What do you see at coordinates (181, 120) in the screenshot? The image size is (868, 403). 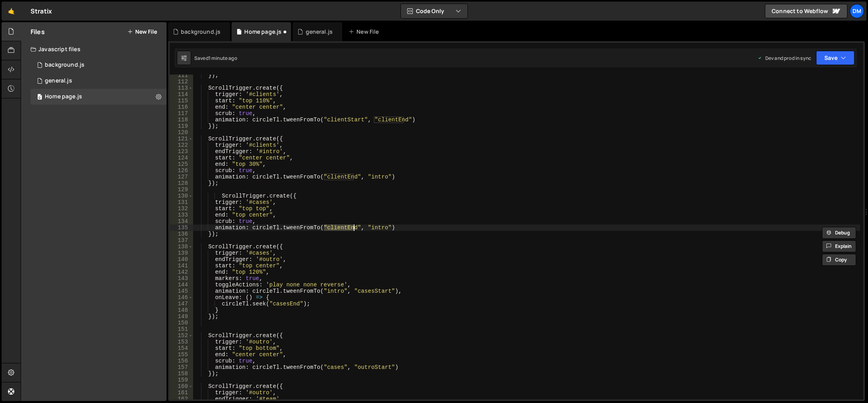 I see `div: 118` at bounding box center [181, 120].